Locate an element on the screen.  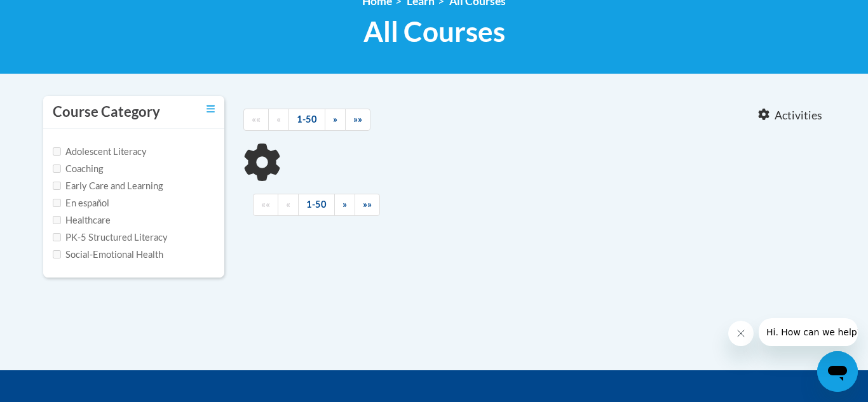
label: Early Care and Learning is located at coordinates (107, 186).